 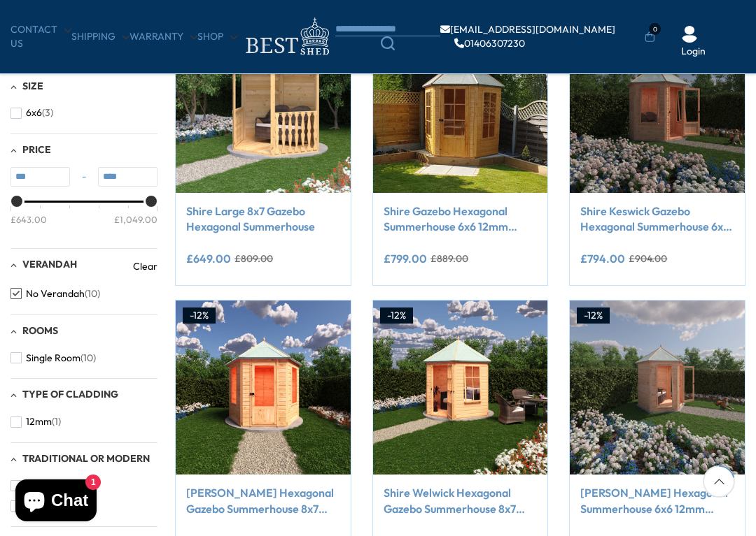 What do you see at coordinates (50, 264) in the screenshot?
I see `span: Verandah` at bounding box center [50, 264].